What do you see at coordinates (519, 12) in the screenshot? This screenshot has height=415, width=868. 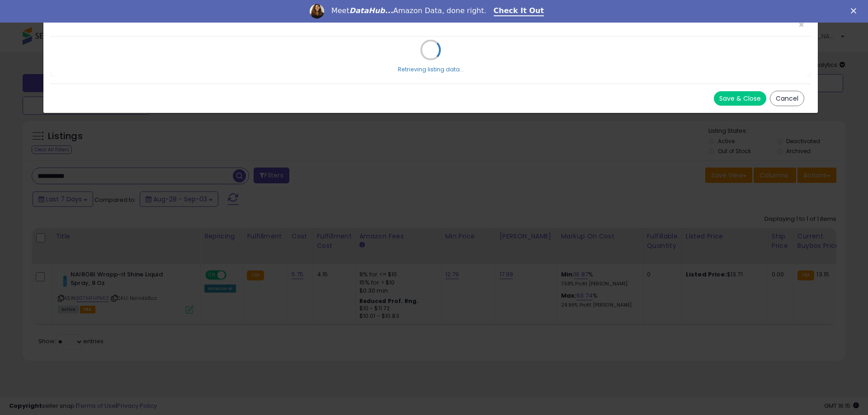 I see `a: Check It Out` at bounding box center [519, 12].